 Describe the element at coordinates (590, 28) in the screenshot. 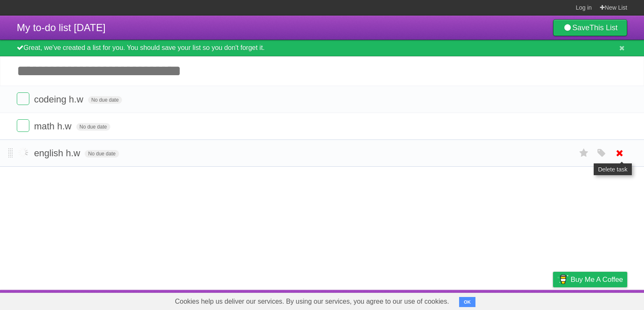

I see `a: SaveThis List` at that location.